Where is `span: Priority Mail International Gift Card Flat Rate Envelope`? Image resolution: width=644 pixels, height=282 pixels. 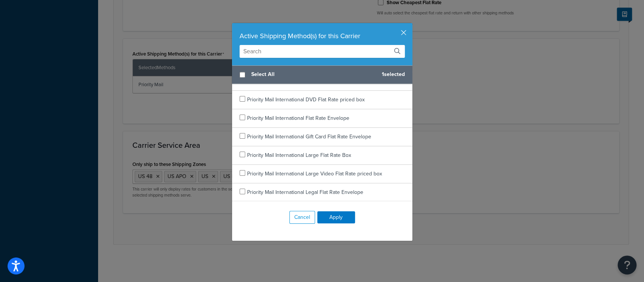 span: Priority Mail International Gift Card Flat Rate Envelope is located at coordinates (309, 137).